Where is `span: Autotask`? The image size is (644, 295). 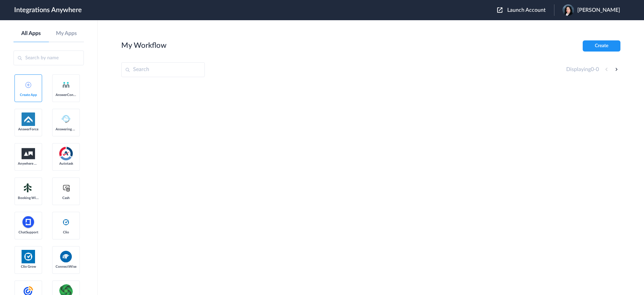 span: Autotask is located at coordinates (66, 164).